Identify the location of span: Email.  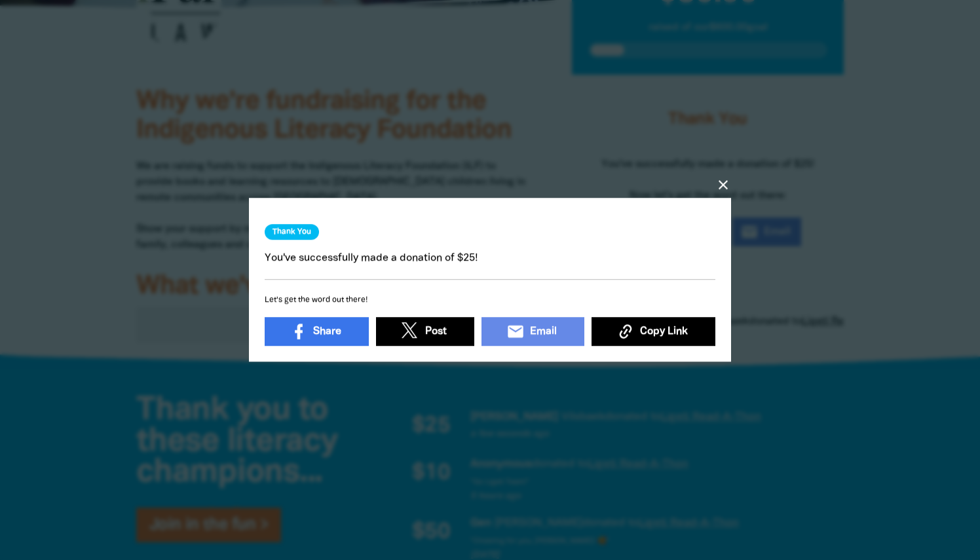
(543, 332).